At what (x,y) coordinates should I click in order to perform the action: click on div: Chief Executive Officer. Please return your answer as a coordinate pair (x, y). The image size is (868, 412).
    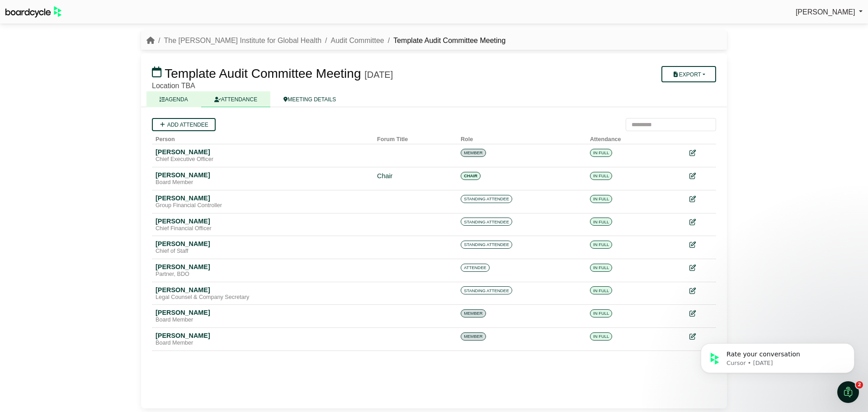
    Looking at the image, I should click on (262, 159).